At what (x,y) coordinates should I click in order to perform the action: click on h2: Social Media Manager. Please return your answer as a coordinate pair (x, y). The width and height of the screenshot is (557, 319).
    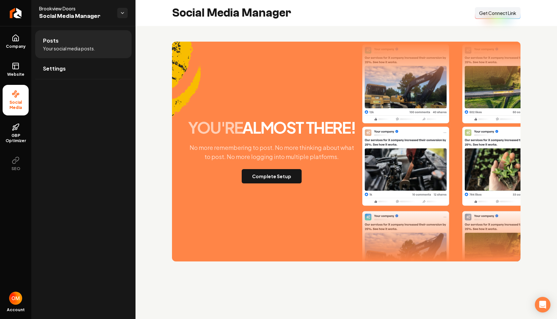
    Looking at the image, I should click on (232, 13).